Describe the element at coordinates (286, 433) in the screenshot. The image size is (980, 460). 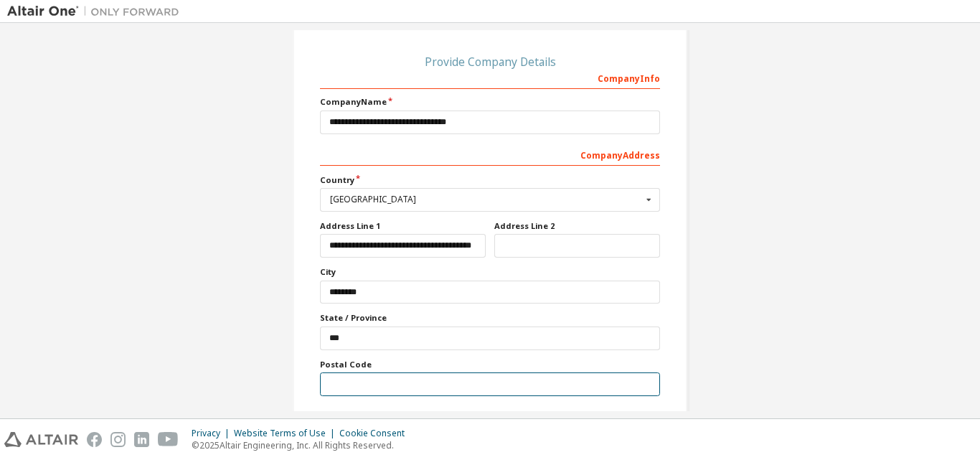
I see `div: Website Terms of Use` at that location.